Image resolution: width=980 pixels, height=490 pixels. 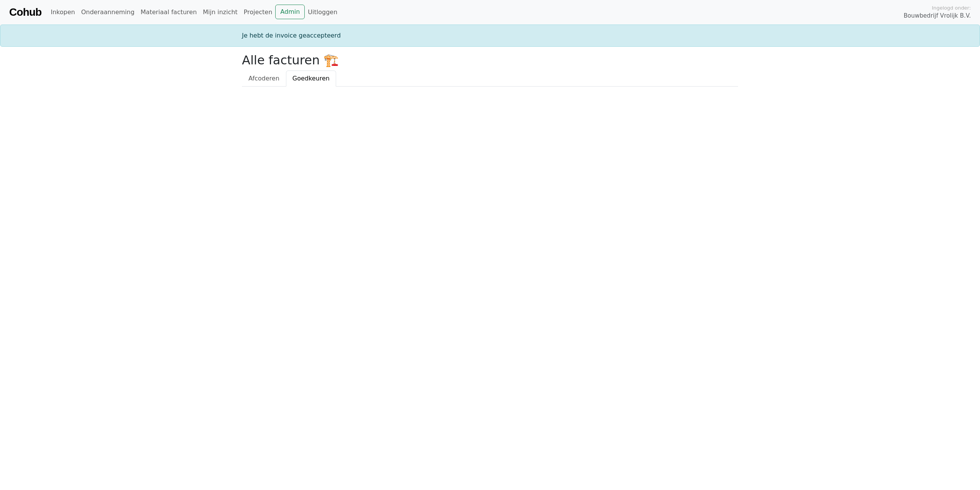 I want to click on a: Cohub, so click(x=25, y=12).